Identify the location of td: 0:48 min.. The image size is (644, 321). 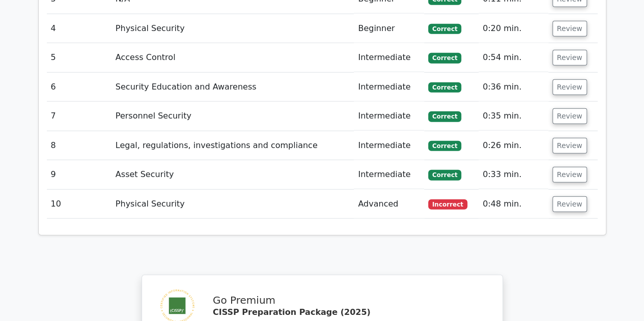
(513, 204).